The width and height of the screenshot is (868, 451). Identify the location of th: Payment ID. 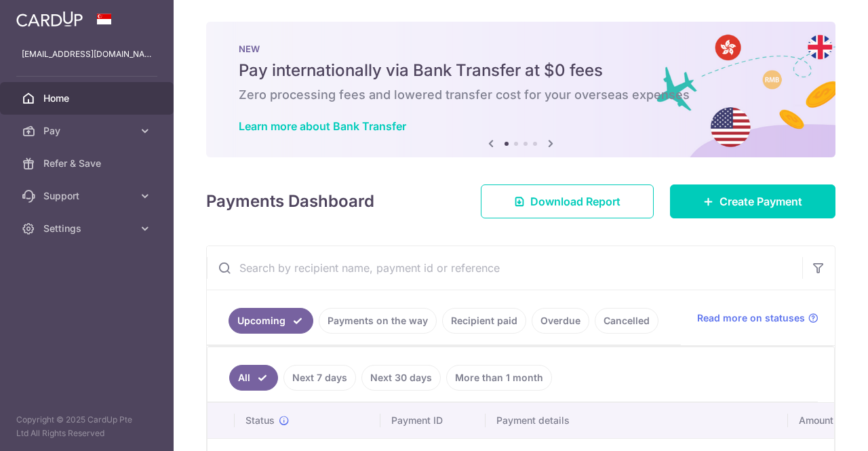
(432, 420).